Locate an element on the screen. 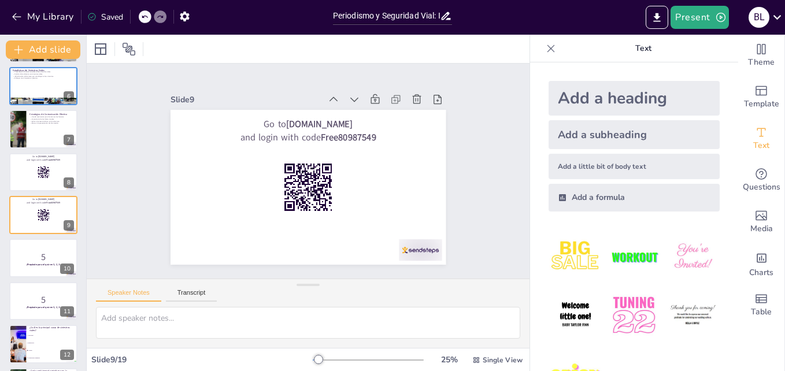 Image resolution: width=785 pixels, height=371 pixels. p: Enfoque en el impacto en jóvenes. is located at coordinates (43, 79).